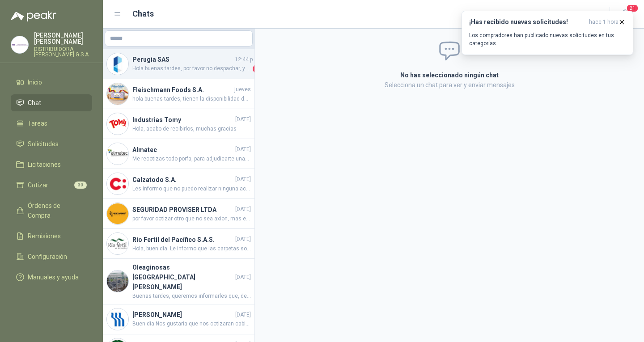 This screenshot has width=644, height=342. What do you see at coordinates (191, 129) in the screenshot?
I see `span: Hola, acabo de recibirlos, muchas gracias` at bounding box center [191, 129].